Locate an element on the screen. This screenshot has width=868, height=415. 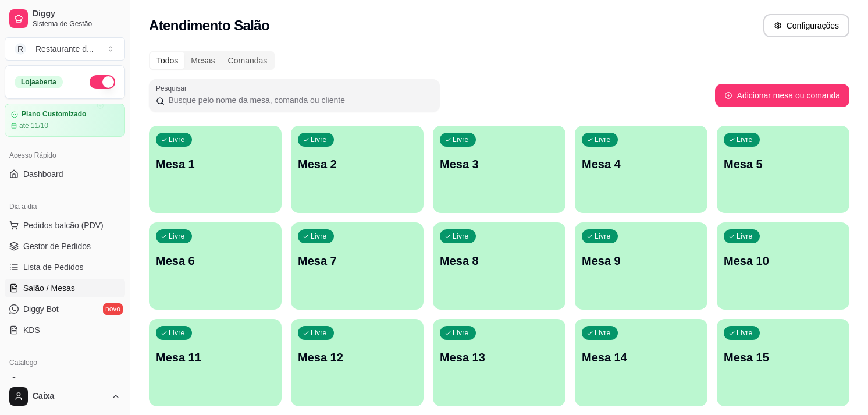
h2: Atendimento Salão is located at coordinates (209, 26).